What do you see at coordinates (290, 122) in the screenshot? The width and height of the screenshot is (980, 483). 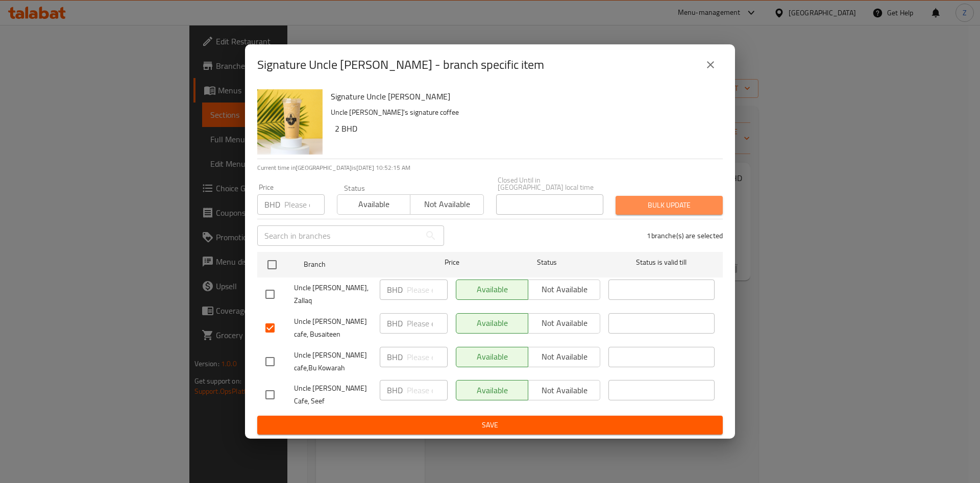 I see `img: Signature Uncle Sam` at bounding box center [290, 122].